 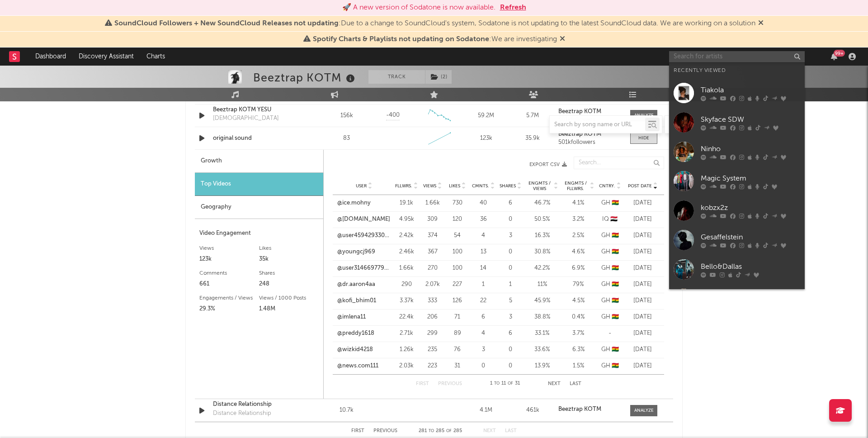 What do you see at coordinates (486, 410) in the screenshot?
I see `div: 4.1M` at bounding box center [486, 410].